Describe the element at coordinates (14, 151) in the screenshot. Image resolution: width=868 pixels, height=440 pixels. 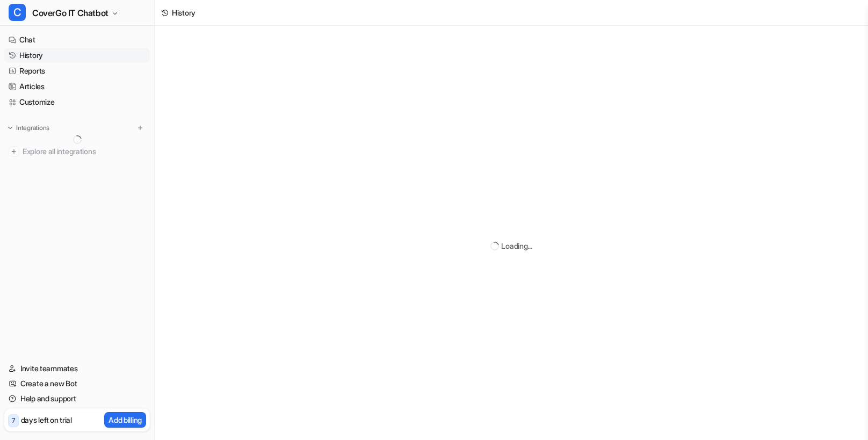
I see `img: explore all integrations` at that location.